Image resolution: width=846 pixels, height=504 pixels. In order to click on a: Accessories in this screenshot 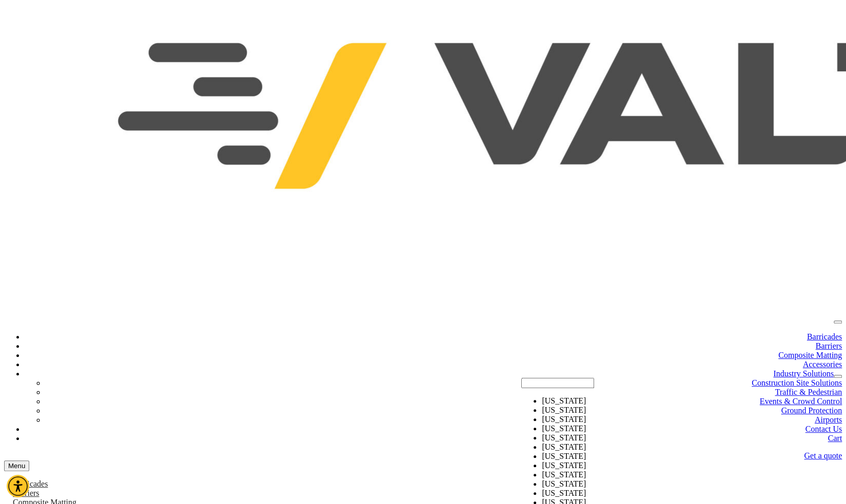, I will do `click(823, 364)`.